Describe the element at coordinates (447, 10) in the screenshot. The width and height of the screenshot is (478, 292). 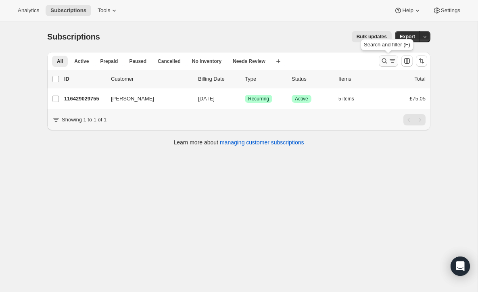
I see `button: Settings` at that location.